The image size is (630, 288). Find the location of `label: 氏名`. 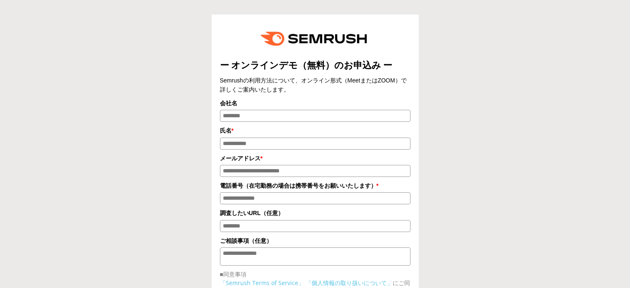

label: 氏名 is located at coordinates (315, 130).